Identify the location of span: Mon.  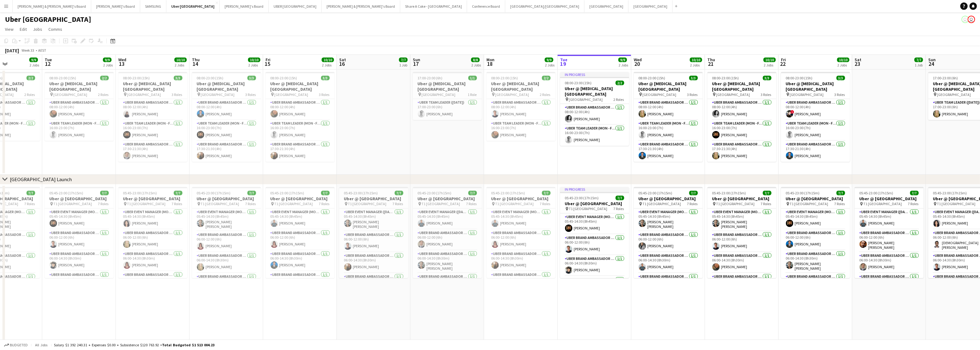
(490, 60).